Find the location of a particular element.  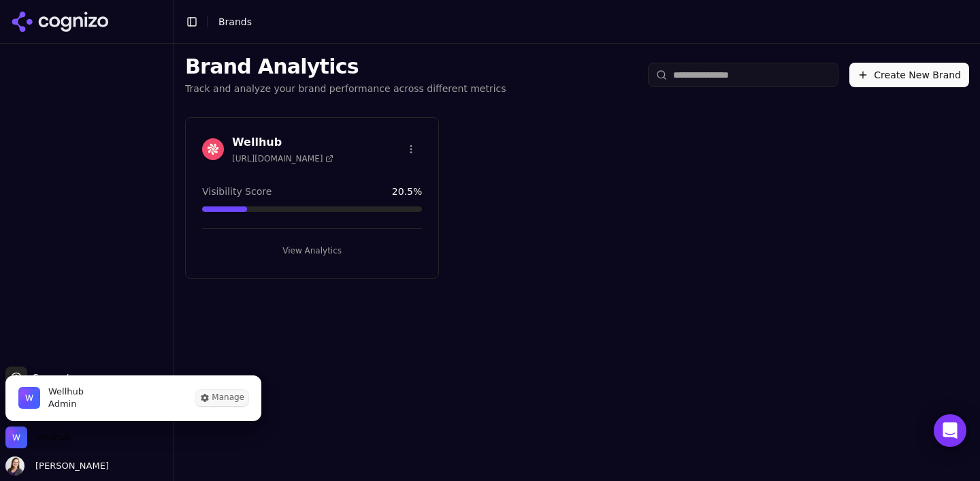

div: Open Intercom Messenger is located at coordinates (950, 431).